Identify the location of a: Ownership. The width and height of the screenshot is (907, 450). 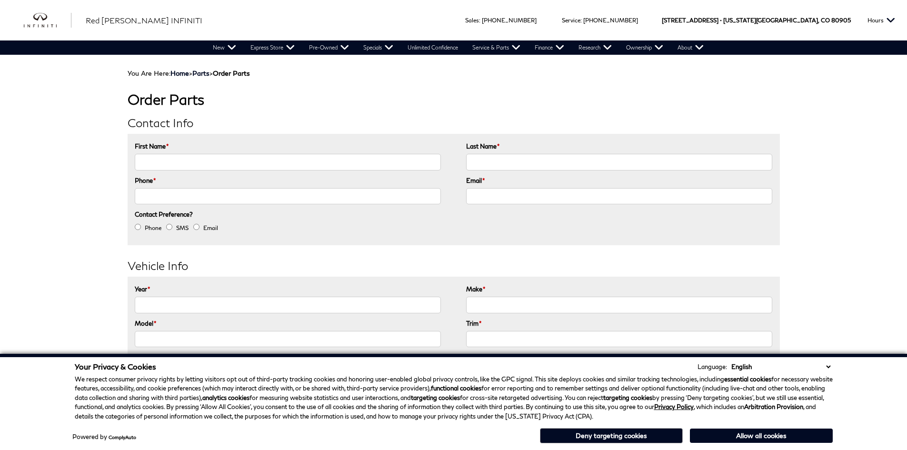
(645, 48).